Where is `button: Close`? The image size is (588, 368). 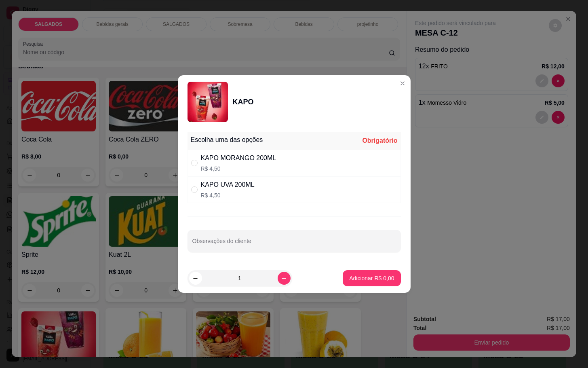
button: Close is located at coordinates (402, 83).